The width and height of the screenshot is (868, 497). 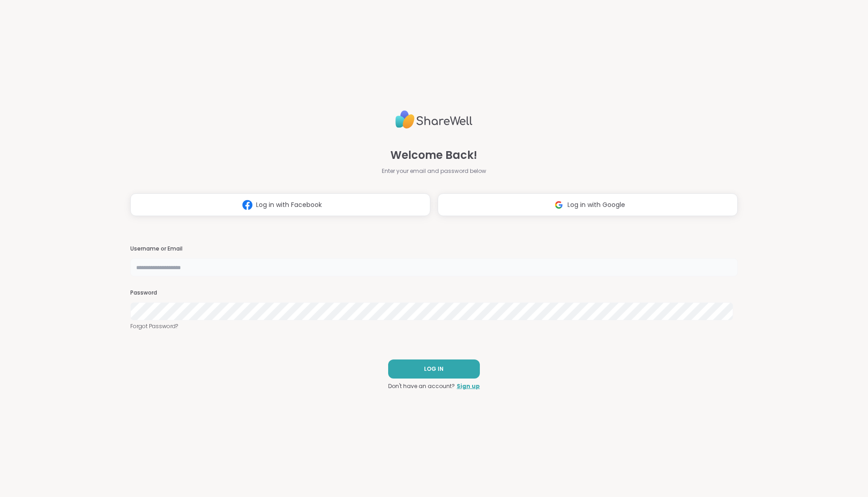 I want to click on h3: Username or Email, so click(x=434, y=249).